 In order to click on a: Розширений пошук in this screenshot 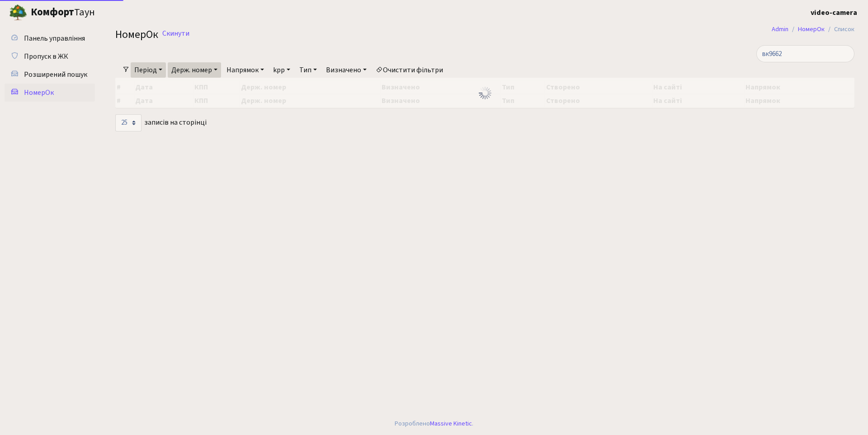, I will do `click(50, 75)`.